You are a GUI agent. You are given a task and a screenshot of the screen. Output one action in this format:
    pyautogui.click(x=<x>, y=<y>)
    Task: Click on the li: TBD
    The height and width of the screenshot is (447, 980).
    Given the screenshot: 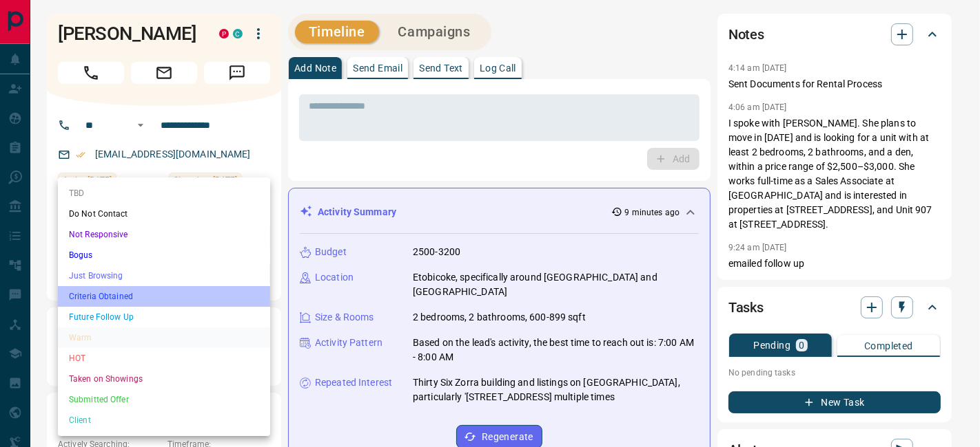 What is the action you would take?
    pyautogui.click(x=164, y=193)
    